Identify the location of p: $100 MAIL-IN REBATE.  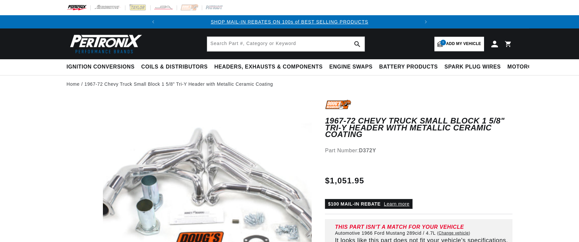
(369, 204).